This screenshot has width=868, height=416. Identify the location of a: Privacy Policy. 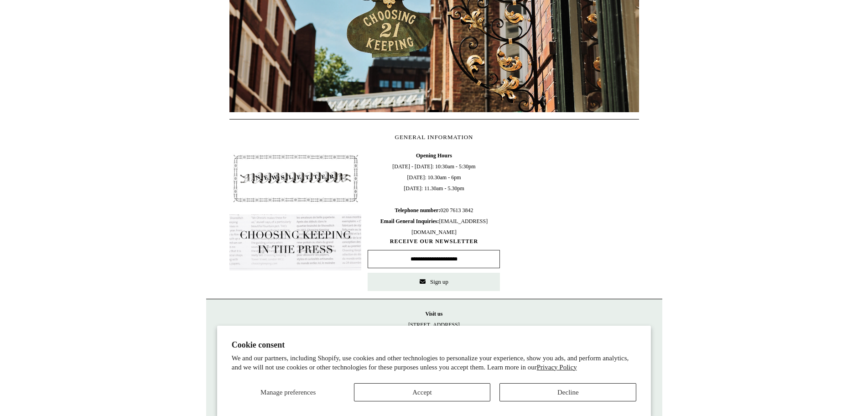
(557, 367).